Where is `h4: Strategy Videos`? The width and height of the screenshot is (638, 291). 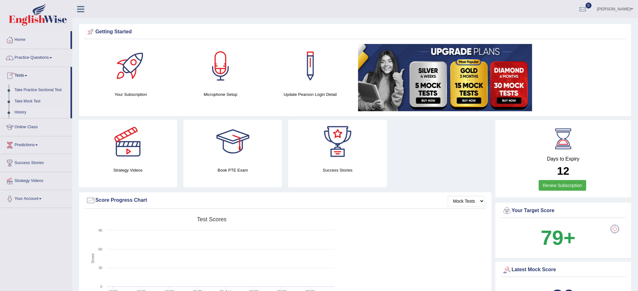
h4: Strategy Videos is located at coordinates (128, 170).